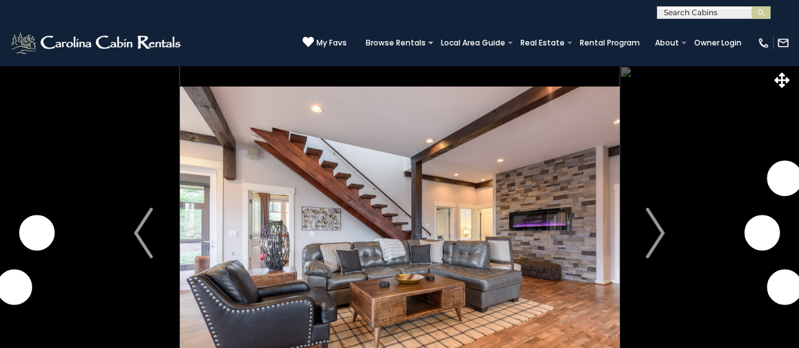 This screenshot has width=799, height=348. I want to click on span: My Favs, so click(332, 43).